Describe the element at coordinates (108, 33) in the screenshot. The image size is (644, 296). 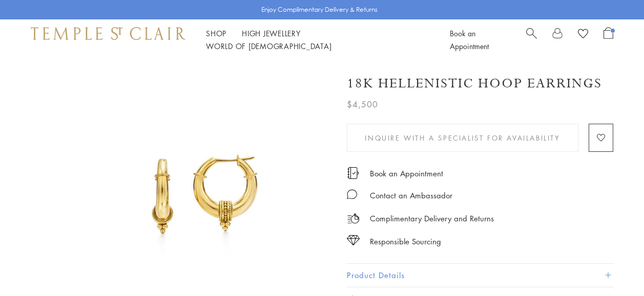
I see `img: Temple St. Clair` at that location.